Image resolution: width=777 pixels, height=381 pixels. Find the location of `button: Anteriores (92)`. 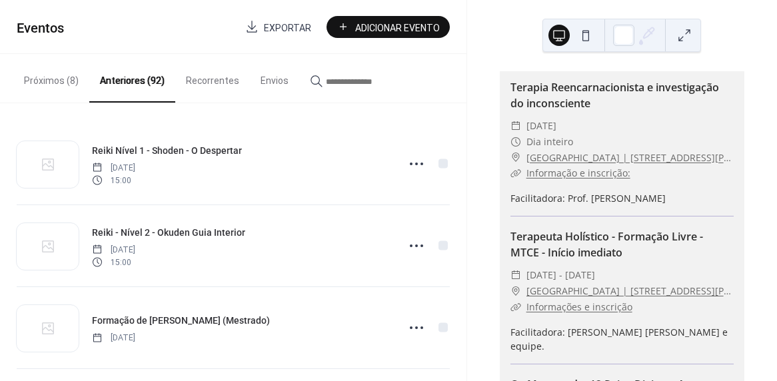

button: Anteriores (92) is located at coordinates (132, 78).